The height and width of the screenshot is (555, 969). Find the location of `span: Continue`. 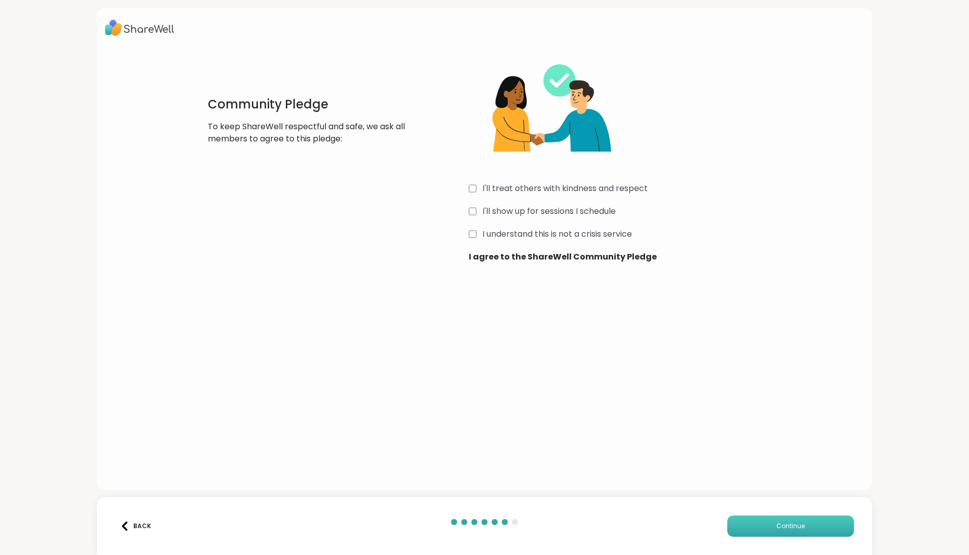

span: Continue is located at coordinates (791, 526).